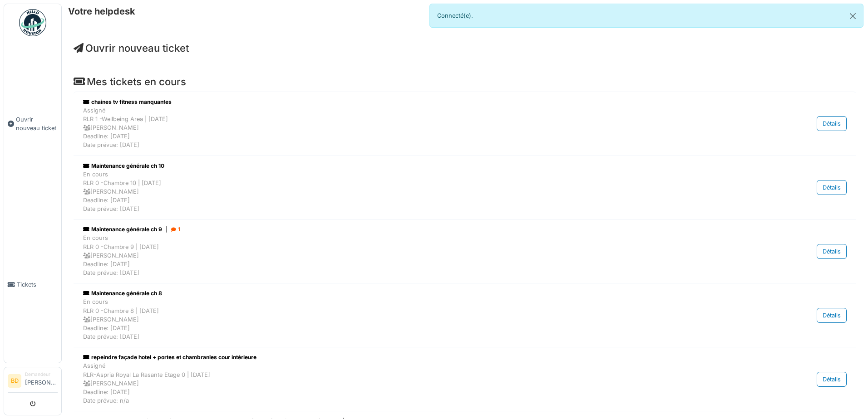 The width and height of the screenshot is (868, 419). What do you see at coordinates (409, 230) in the screenshot?
I see `div: Maintenance générale ch 9` at bounding box center [409, 230].